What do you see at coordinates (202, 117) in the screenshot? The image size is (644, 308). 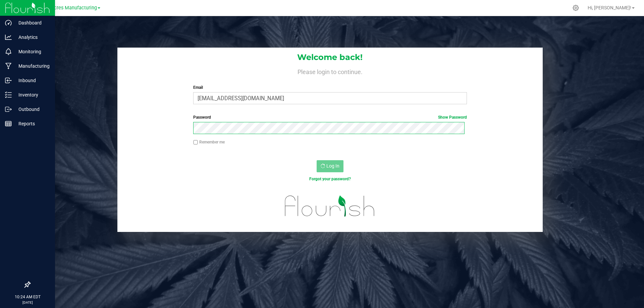 I see `span: Password` at bounding box center [202, 117].